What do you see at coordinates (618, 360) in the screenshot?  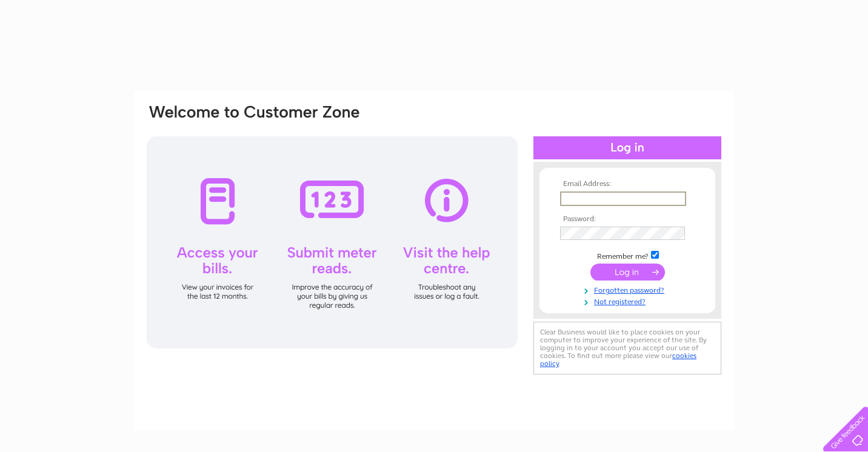 I see `a: cookies policy` at bounding box center [618, 360].